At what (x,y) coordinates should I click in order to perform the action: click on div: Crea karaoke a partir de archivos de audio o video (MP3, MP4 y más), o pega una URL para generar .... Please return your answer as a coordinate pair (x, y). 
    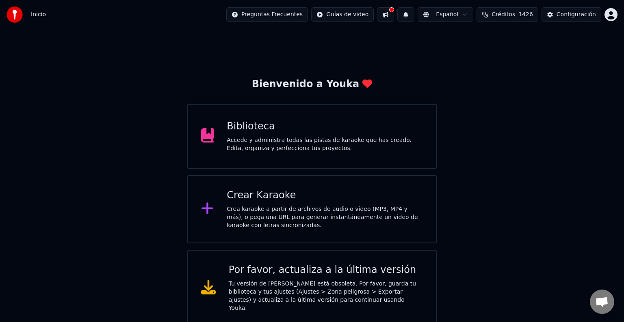
    Looking at the image, I should click on (324, 218).